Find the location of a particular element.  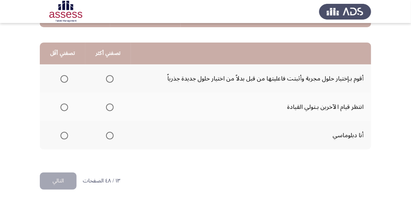

img: Assessment logo of OCM R1 ASSESS is located at coordinates (66, 11).